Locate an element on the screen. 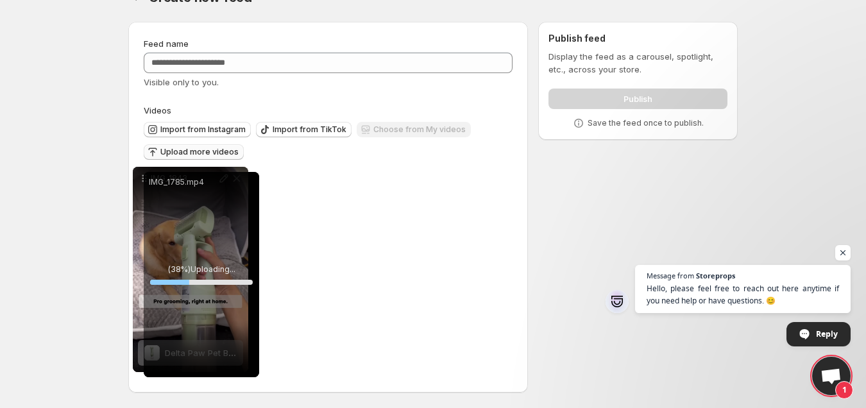 The width and height of the screenshot is (866, 408). button: Import from TikTok is located at coordinates (303, 130).